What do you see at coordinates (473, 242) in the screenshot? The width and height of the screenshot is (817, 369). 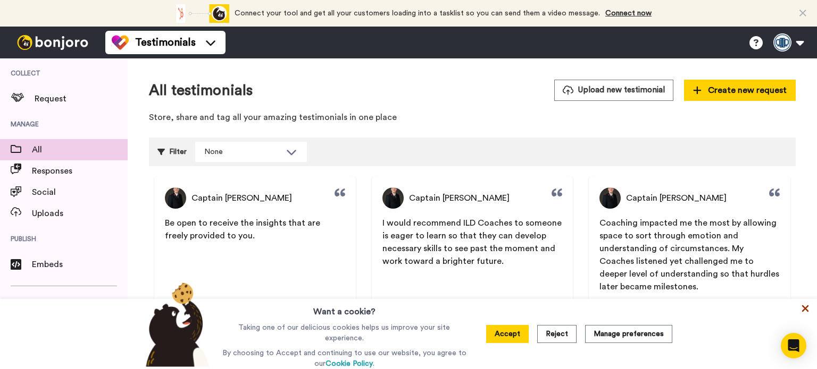 I see `span: I would recommend ILD Coaches to someone is eager to learn so that they can develop necessary ski...` at bounding box center [473, 242].